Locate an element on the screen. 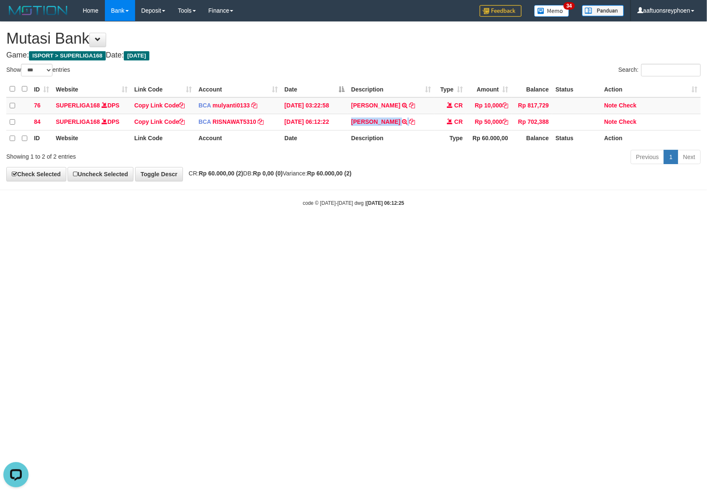  th: Website: activate to sort column ascending is located at coordinates (92, 89).